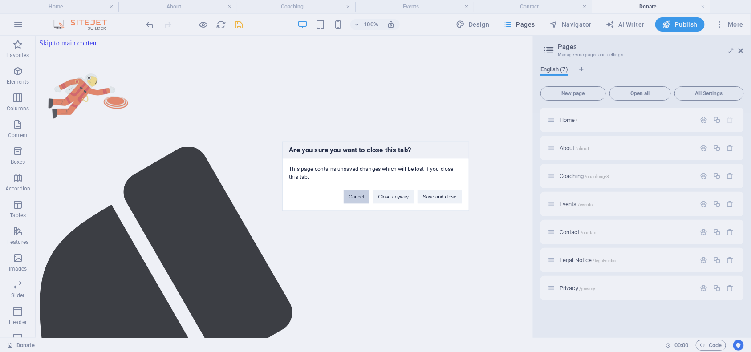  I want to click on h3: Are you sure you want to close this tab?, so click(376, 150).